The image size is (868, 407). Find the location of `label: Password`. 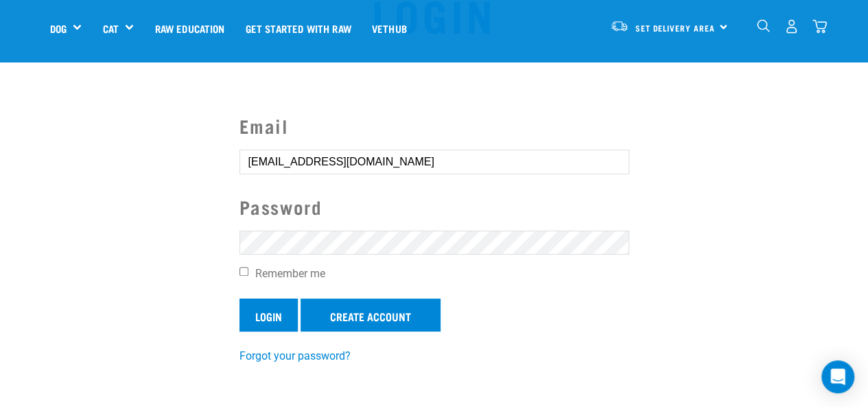

label: Password is located at coordinates (434, 207).